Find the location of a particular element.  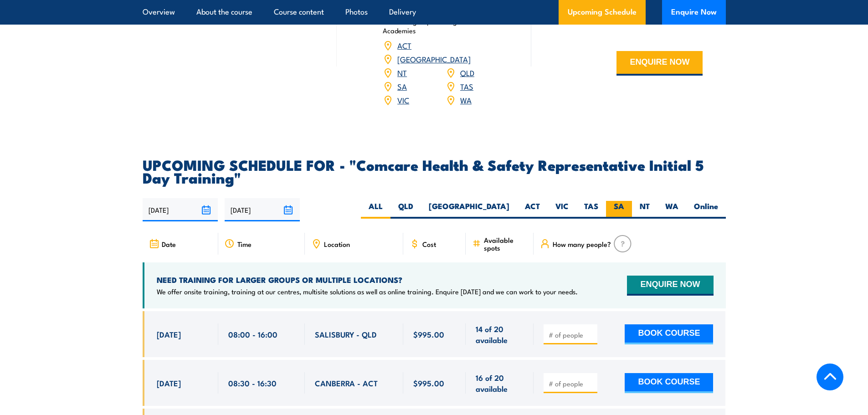

a: WA is located at coordinates (466, 100).